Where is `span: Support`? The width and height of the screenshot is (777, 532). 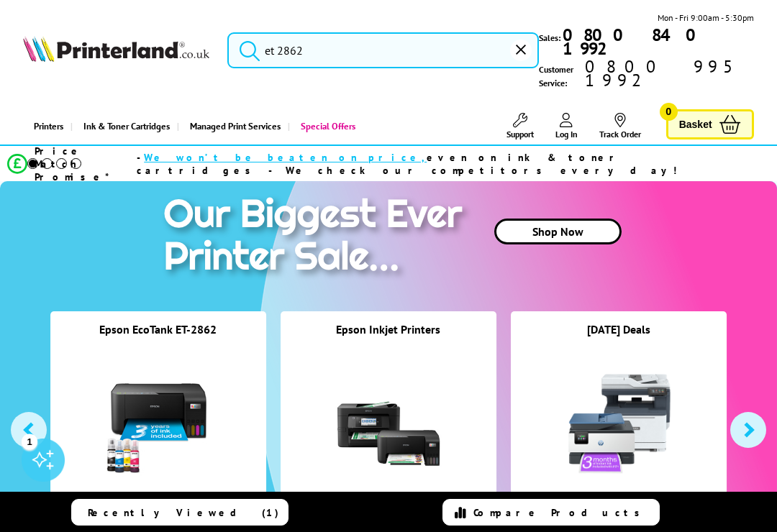
span: Support is located at coordinates (520, 134).